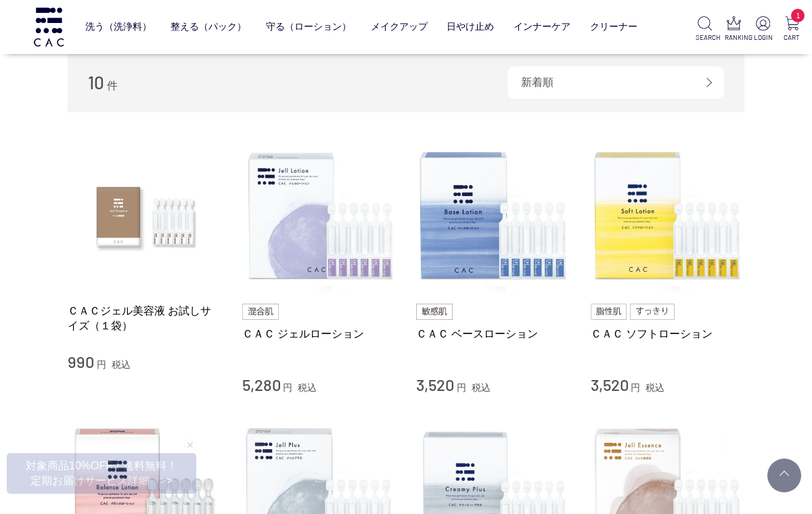 This screenshot has width=812, height=514. What do you see at coordinates (614, 26) in the screenshot?
I see `a: クリーナー` at bounding box center [614, 26].